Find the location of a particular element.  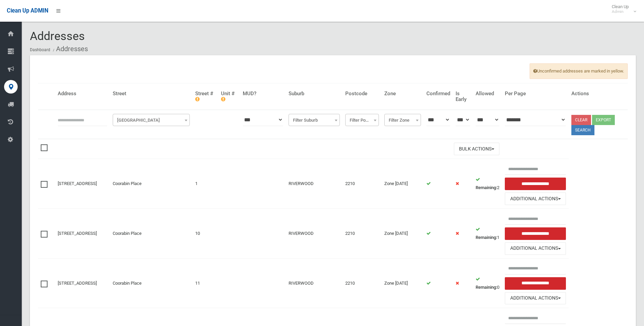

h4: Address is located at coordinates (83, 93).